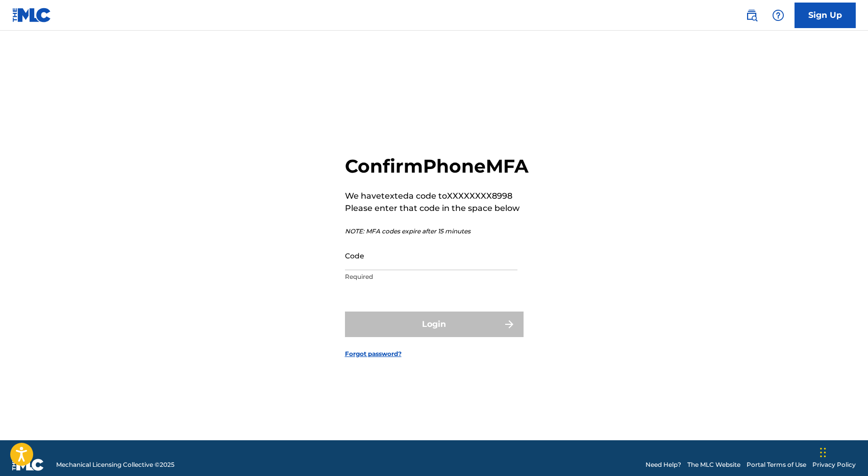 This screenshot has width=868, height=476. I want to click on a: Forgot password?, so click(373, 354).